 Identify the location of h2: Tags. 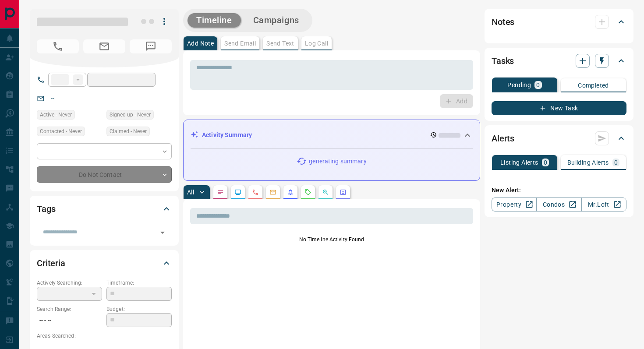
(46, 209).